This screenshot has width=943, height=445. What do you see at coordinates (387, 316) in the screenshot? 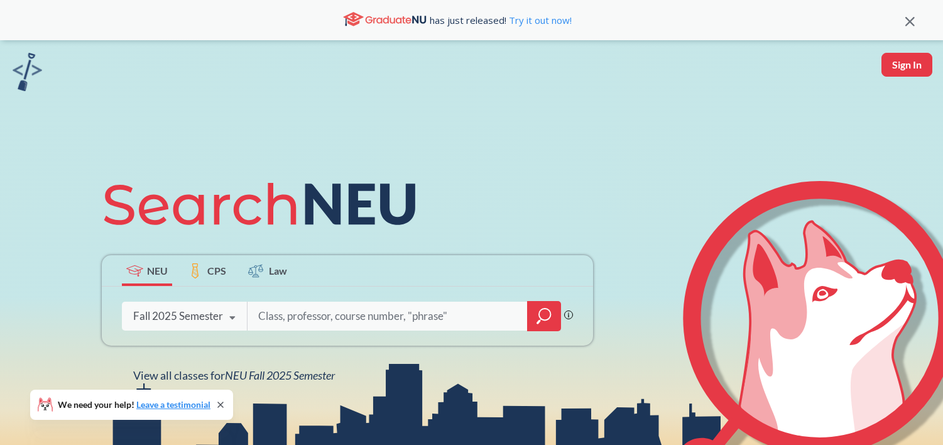
I see `input: Class, professor, course number, "phrase"` at bounding box center [387, 316].